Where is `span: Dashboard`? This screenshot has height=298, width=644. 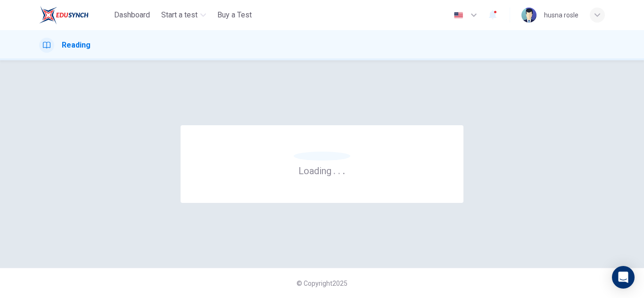
span: Dashboard is located at coordinates (132, 15).